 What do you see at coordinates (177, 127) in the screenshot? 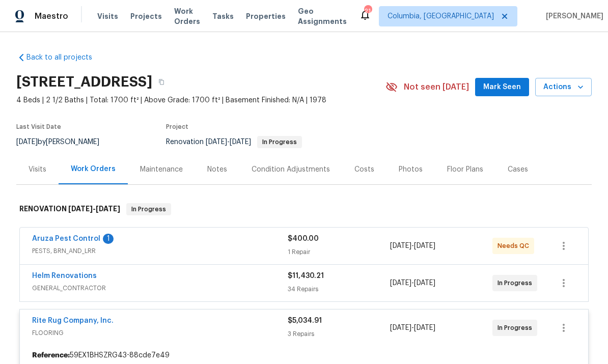
I see `span: Project` at bounding box center [177, 127].